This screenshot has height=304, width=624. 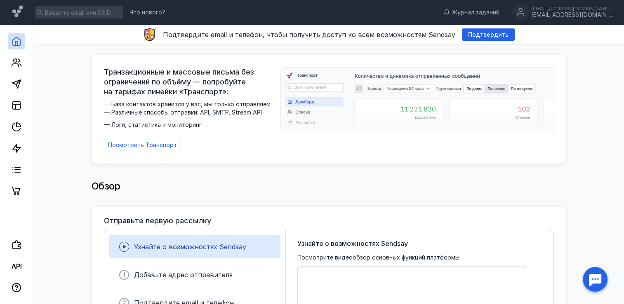 I want to click on button: Подтвердить, so click(x=488, y=35).